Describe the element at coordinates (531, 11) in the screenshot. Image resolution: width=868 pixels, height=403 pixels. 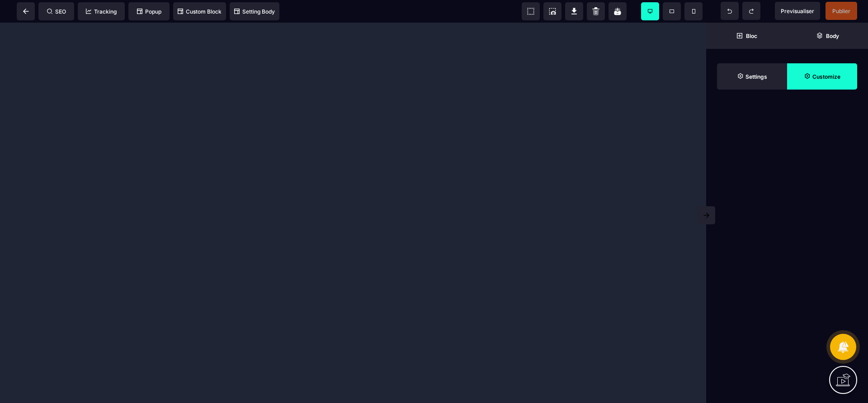
I see `span: View components` at that location.